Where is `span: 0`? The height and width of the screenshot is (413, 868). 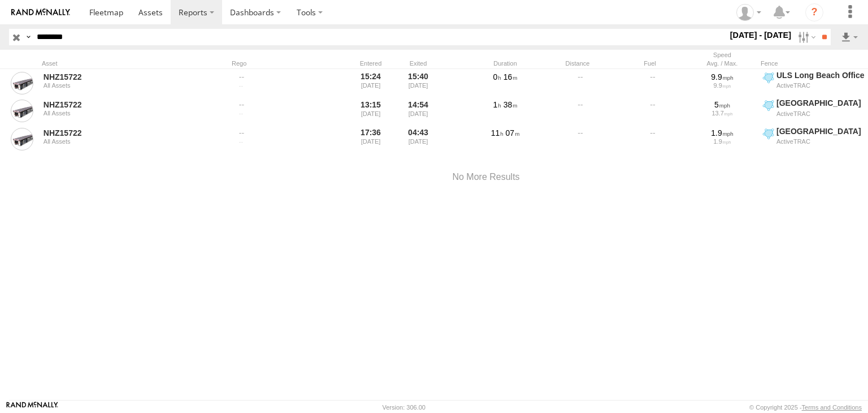 span: 0 is located at coordinates (497, 77).